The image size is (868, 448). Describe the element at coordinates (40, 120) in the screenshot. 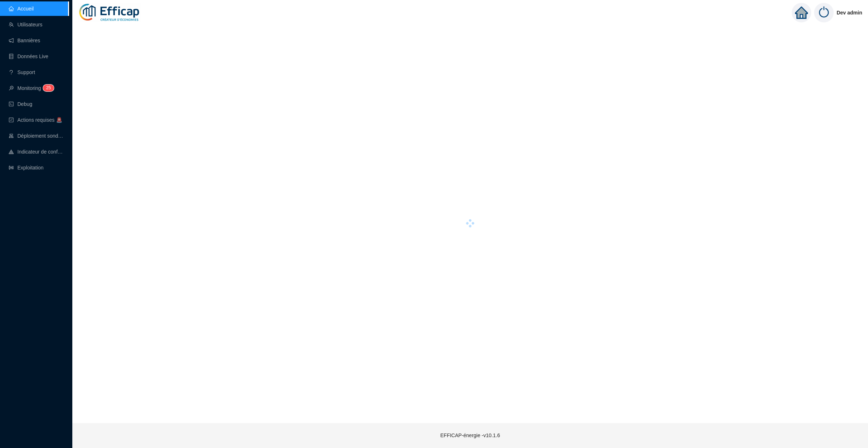

I see `span: Actions requises 🚨` at that location.